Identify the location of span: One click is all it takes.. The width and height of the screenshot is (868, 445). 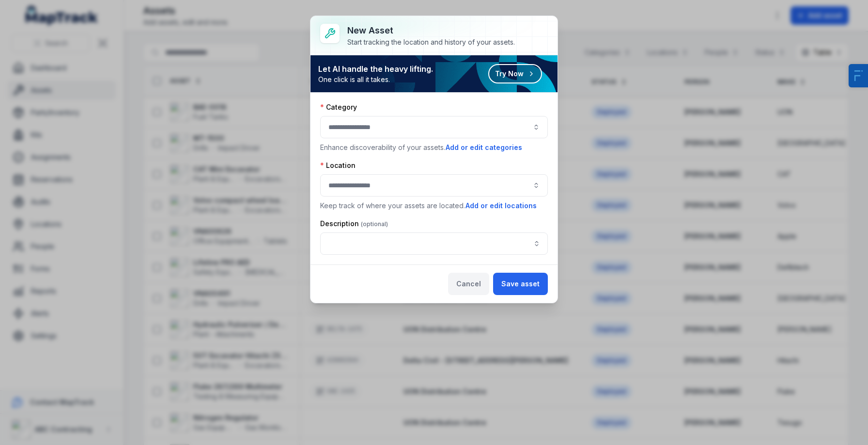
(375, 80).